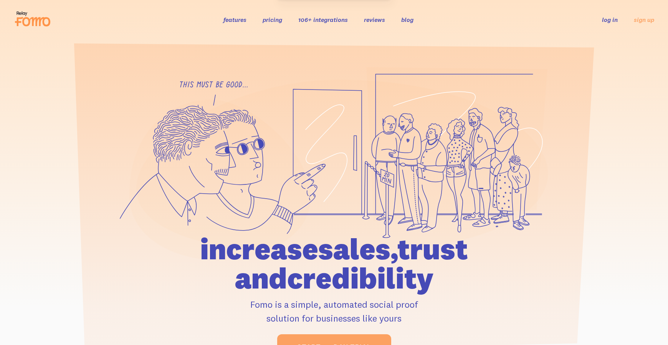  I want to click on a: sign up, so click(644, 20).